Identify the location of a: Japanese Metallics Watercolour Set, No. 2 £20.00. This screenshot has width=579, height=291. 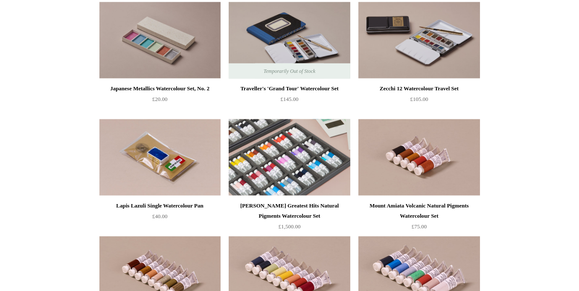
(160, 101).